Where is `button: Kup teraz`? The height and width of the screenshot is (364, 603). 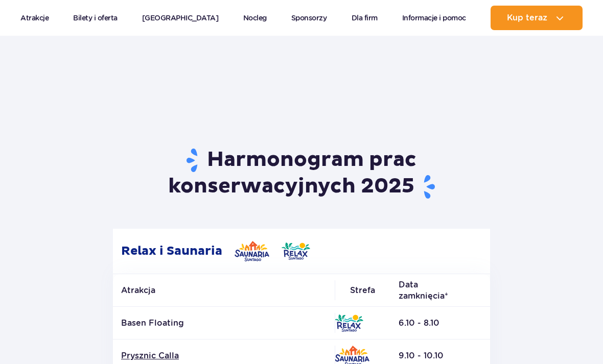 button: Kup teraz is located at coordinates (536, 18).